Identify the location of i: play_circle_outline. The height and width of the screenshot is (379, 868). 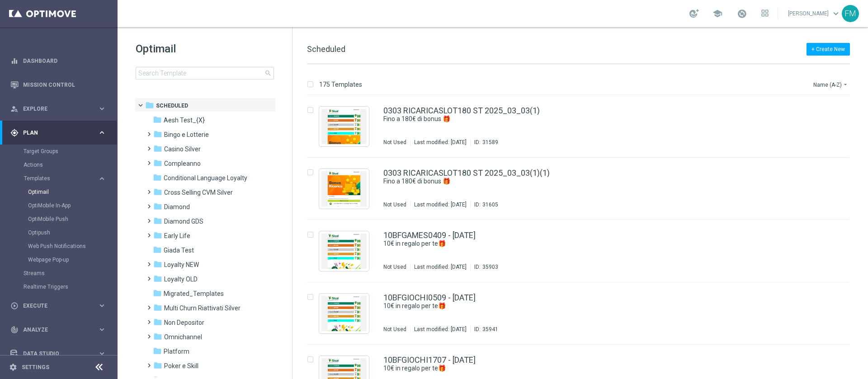
(15, 306).